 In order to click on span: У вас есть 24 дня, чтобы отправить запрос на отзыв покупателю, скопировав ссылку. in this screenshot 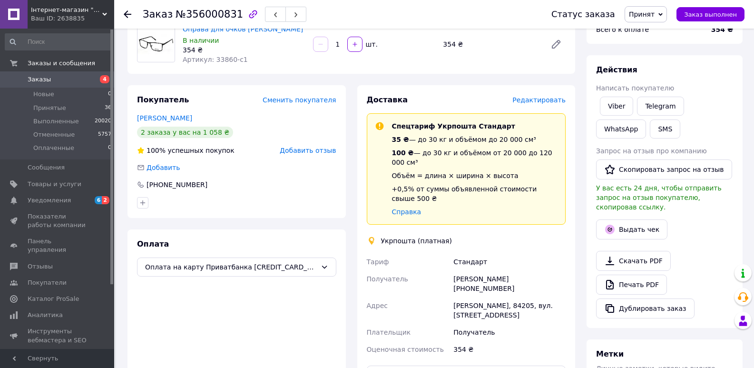, I will do `click(659, 197)`.